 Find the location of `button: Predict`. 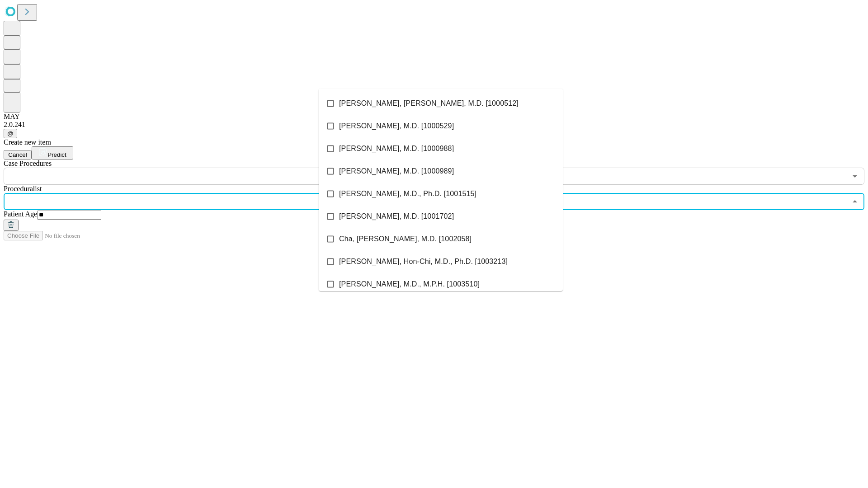

button: Predict is located at coordinates (53, 153).